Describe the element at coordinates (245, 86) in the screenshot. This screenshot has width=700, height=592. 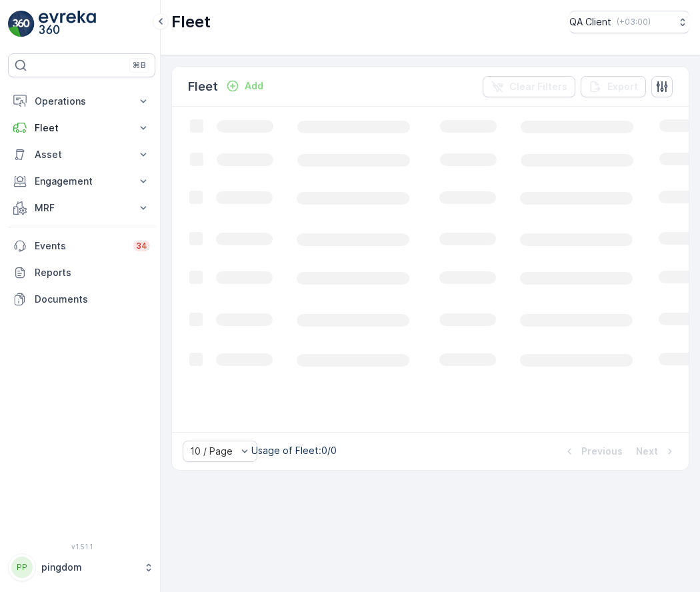
I see `button: Add` at that location.